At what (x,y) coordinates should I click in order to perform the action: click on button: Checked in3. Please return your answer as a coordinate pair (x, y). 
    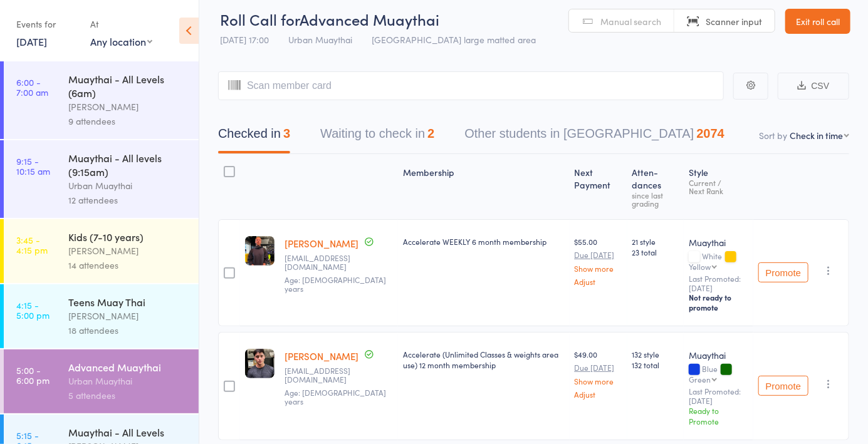
    Looking at the image, I should click on (254, 137).